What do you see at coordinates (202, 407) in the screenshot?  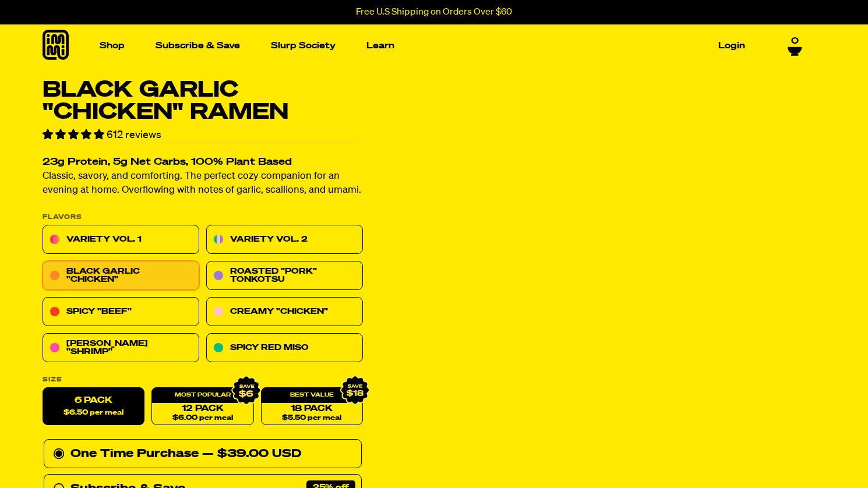 I see `a: 12 Pack$6.00 per meal` at bounding box center [202, 407].